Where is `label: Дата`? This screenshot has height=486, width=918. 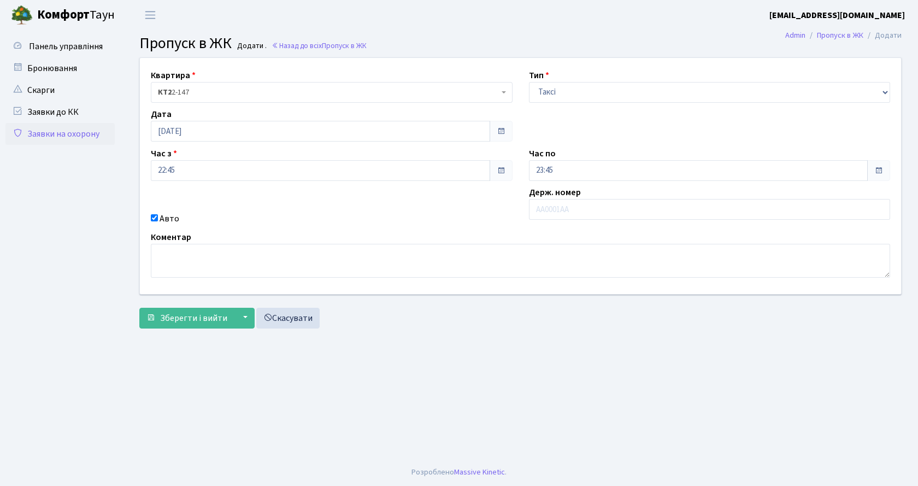
label: Дата is located at coordinates (161, 114).